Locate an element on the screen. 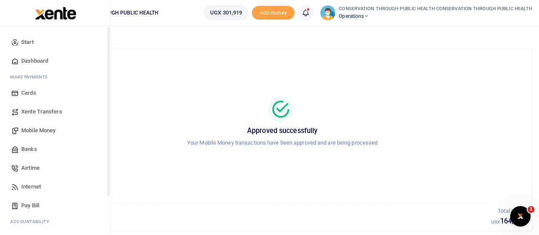 Image resolution: width=539 pixels, height=235 pixels. span: Cards is located at coordinates (29, 93).